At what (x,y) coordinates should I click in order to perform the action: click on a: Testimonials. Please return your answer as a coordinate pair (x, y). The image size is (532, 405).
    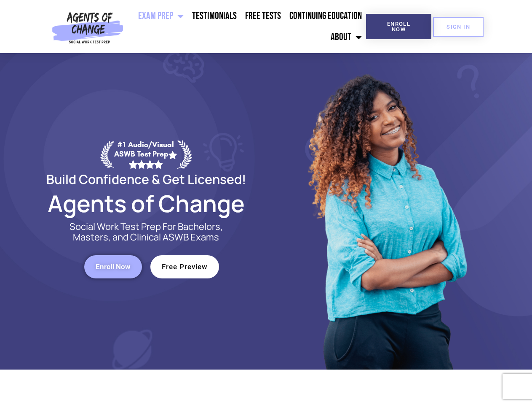
    Looking at the image, I should click on (214, 16).